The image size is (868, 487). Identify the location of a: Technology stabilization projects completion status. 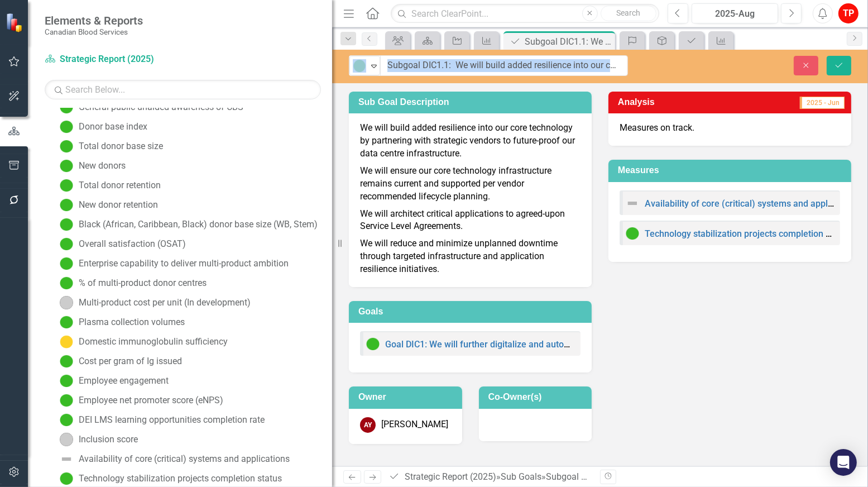
(747, 233).